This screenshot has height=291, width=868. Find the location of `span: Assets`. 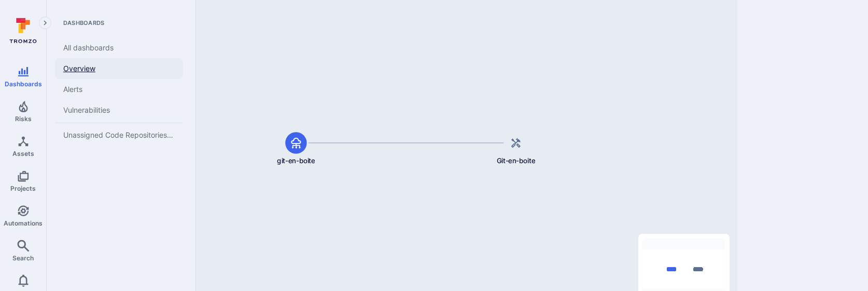

span: Assets is located at coordinates (23, 154).